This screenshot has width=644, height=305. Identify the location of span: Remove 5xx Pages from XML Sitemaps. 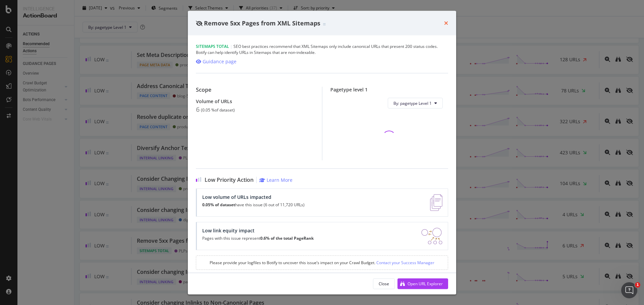
(262, 23).